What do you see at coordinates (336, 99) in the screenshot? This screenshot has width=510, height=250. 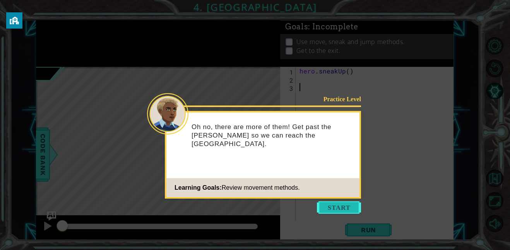 I see `div: Practice Level` at bounding box center [336, 99].